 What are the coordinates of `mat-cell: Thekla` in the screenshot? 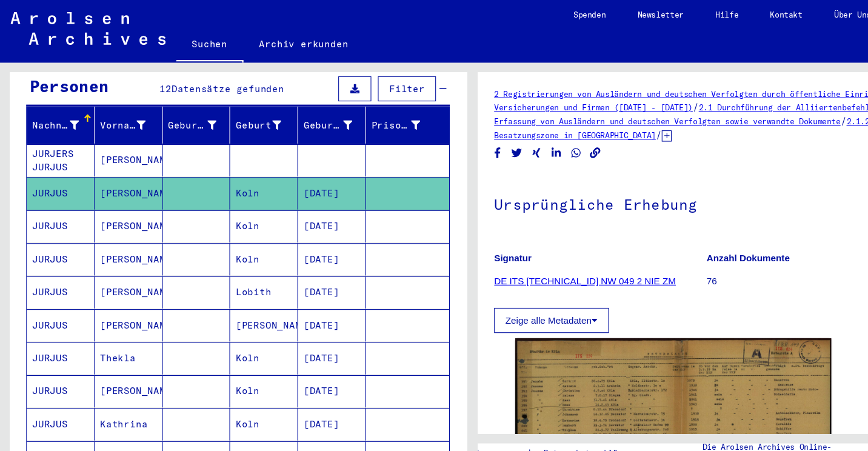 It's located at (118, 330).